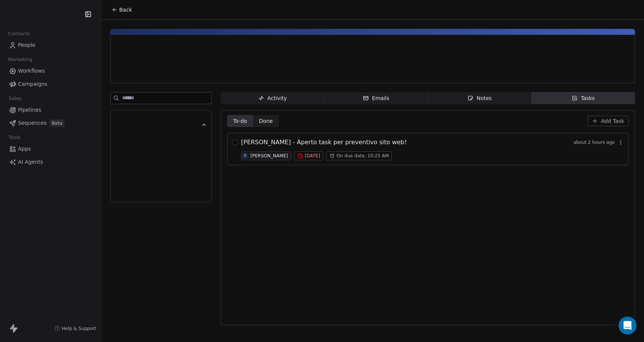 The height and width of the screenshot is (342, 644). I want to click on span: Contacts, so click(19, 34).